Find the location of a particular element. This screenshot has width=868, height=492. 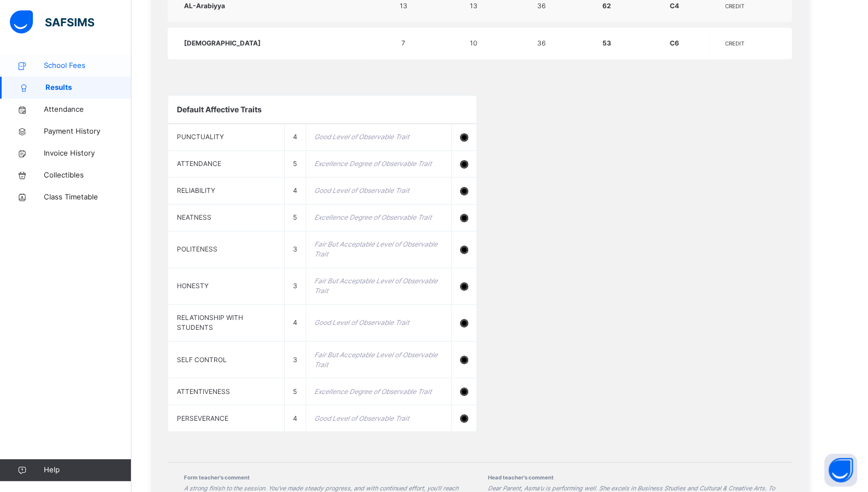

img: safsims is located at coordinates (52, 22).